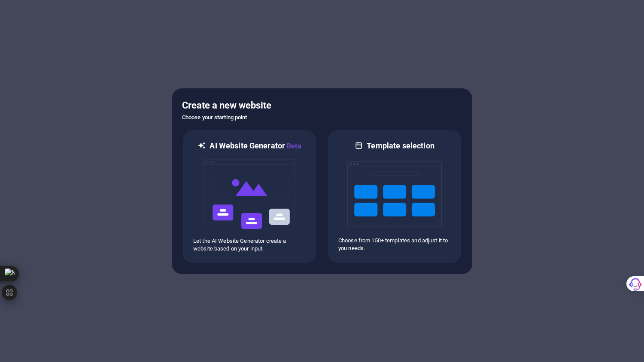 This screenshot has height=362, width=644. Describe the element at coordinates (293, 146) in the screenshot. I see `span: Beta` at that location.